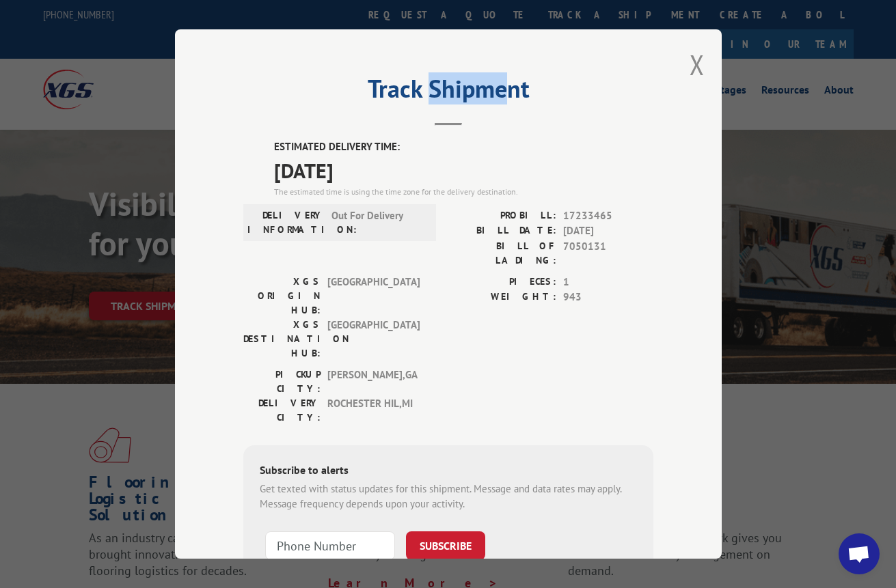 The height and width of the screenshot is (588, 896). Describe the element at coordinates (377, 222) in the screenshot. I see `span: Out For Delivery` at that location.